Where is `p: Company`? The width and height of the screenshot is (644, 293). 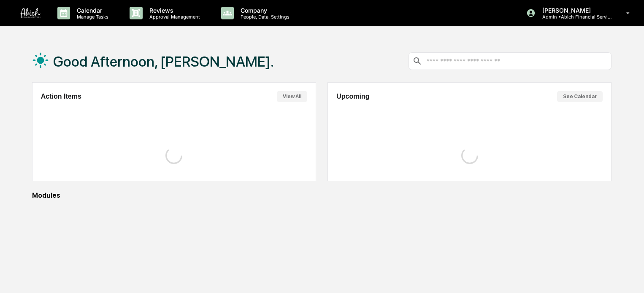
p: Company is located at coordinates (264, 10).